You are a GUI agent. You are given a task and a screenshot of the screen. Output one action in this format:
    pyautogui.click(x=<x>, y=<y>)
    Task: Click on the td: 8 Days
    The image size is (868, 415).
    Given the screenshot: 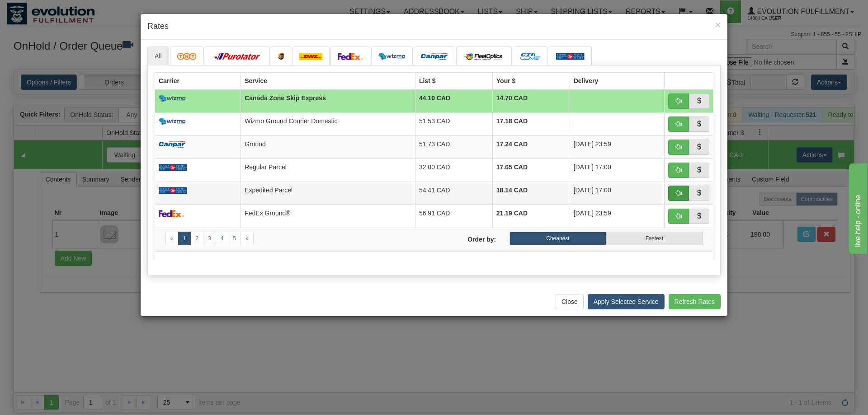 What is the action you would take?
    pyautogui.click(x=616, y=170)
    